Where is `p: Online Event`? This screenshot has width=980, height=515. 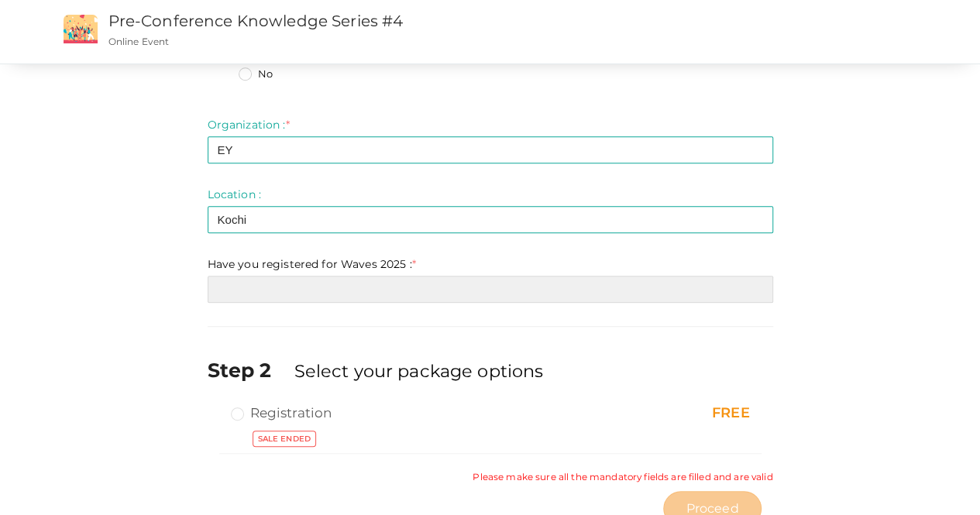 p: Online Event is located at coordinates (353, 41).